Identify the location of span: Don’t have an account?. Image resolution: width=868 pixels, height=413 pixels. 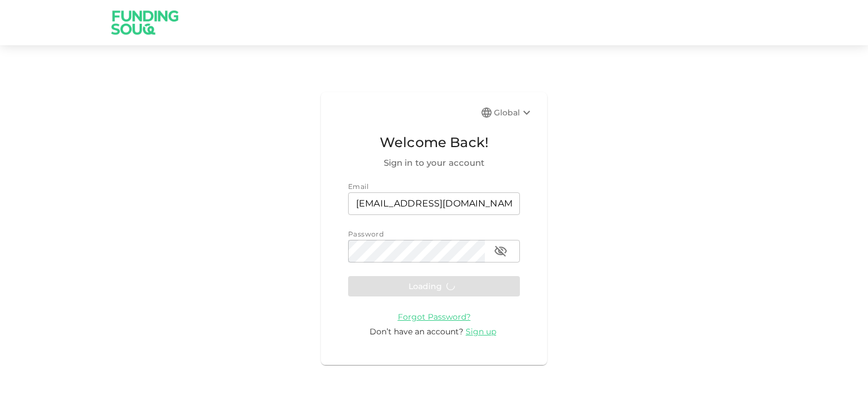
(416, 331).